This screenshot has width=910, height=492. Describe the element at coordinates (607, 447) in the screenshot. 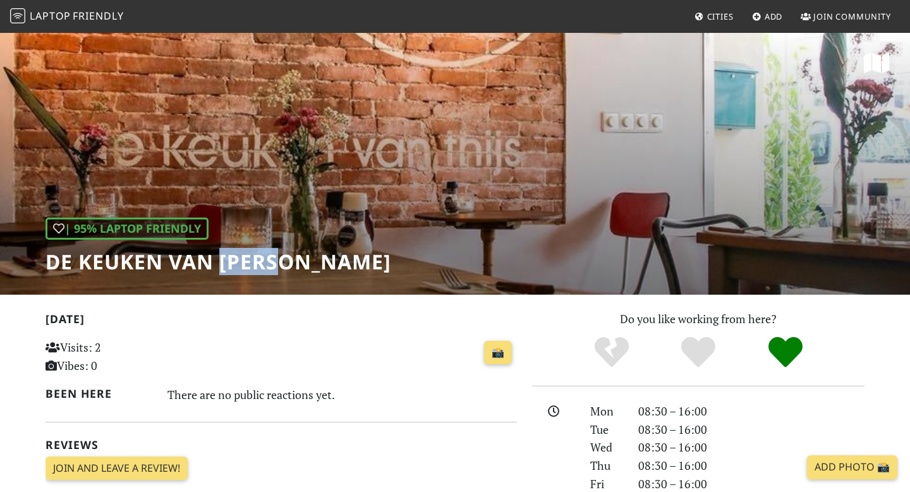

I see `div: Wed` at that location.